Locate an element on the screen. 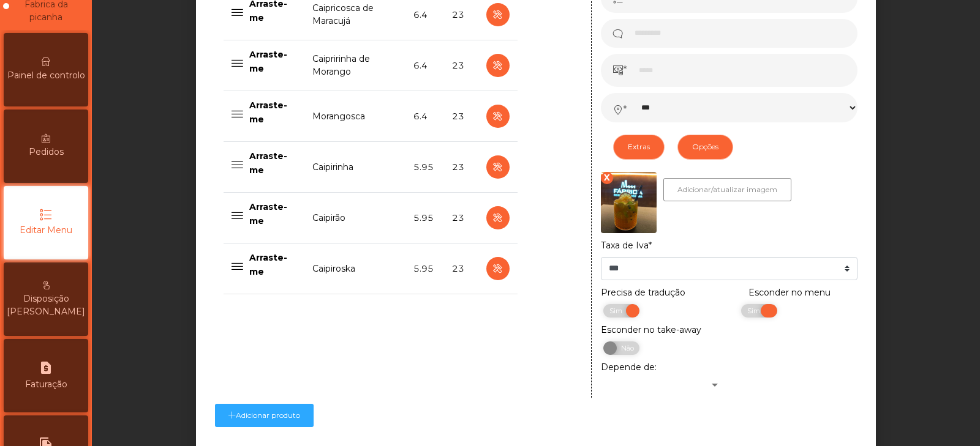 The image size is (980, 446). button: Extras is located at coordinates (639, 147).